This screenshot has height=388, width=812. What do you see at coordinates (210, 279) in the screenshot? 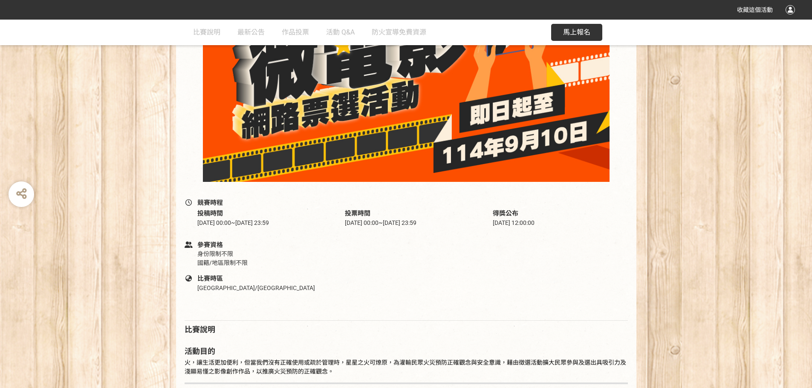
I see `span: 比賽時區` at bounding box center [210, 279].